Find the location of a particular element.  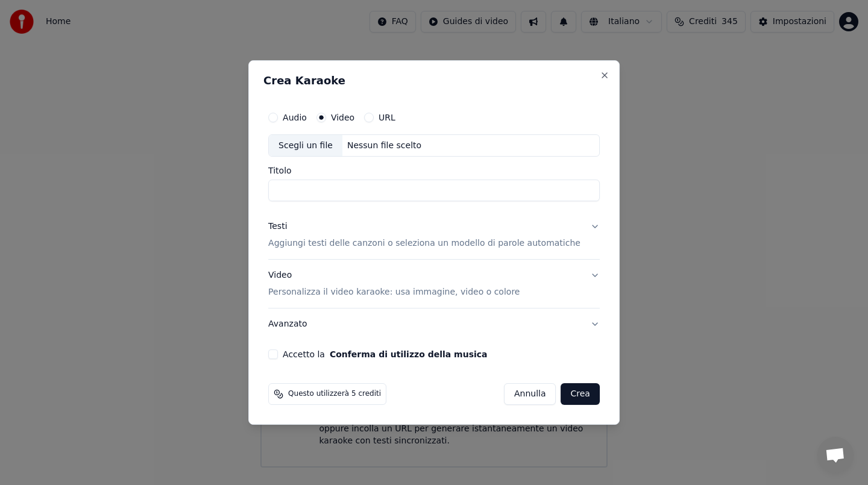

button: Crea is located at coordinates (580, 394).